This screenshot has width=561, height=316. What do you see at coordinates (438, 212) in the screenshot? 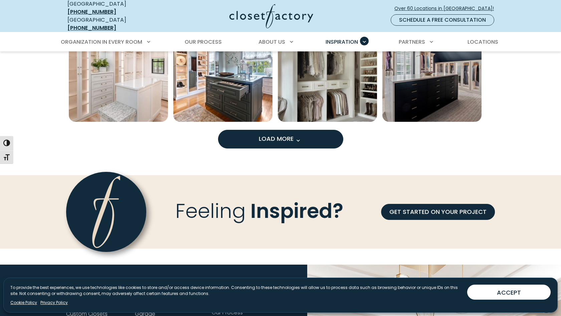
I see `a: GET STARTED ON YOUR PROJECT` at bounding box center [438, 212].